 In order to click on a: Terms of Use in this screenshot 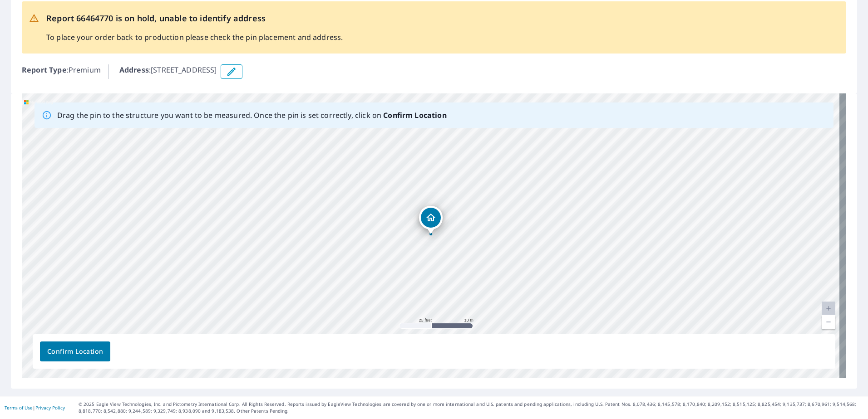, I will do `click(19, 408)`.